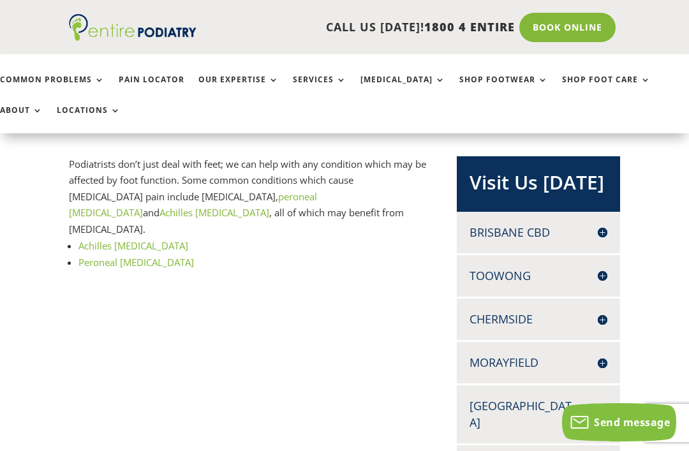  I want to click on h4: Toowong, so click(539, 276).